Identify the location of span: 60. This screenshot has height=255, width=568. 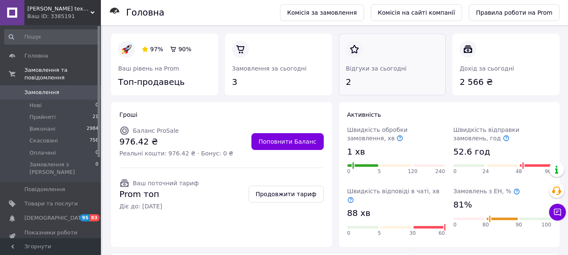
(442, 233).